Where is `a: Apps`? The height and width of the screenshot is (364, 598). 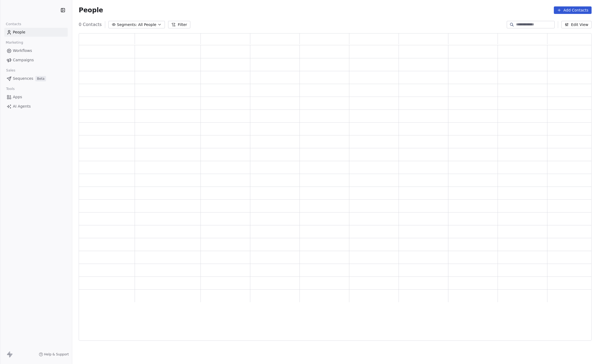 a: Apps is located at coordinates (36, 97).